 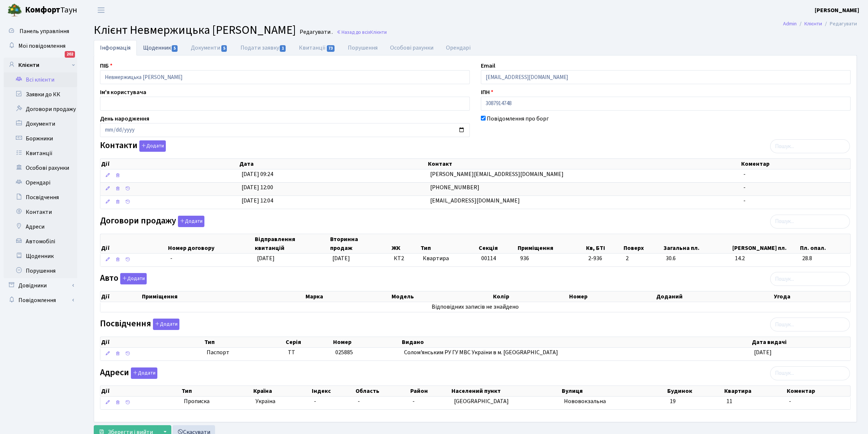 I want to click on span: 2, so click(x=642, y=258).